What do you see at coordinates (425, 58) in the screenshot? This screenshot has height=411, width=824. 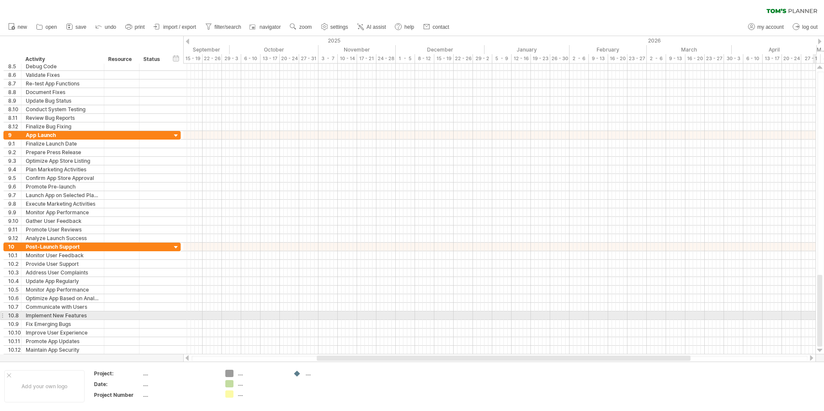 I see `div: 8 - 12` at bounding box center [425, 58].